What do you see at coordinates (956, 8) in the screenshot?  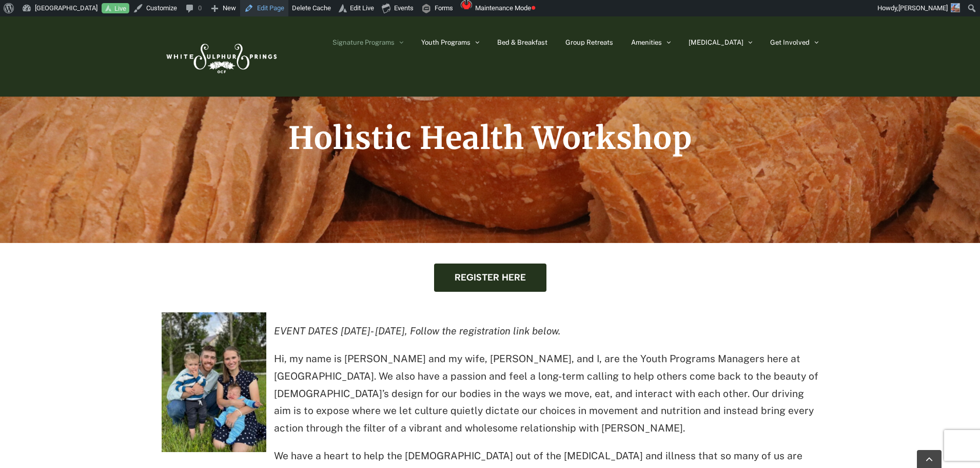 I see `img: SusannePappal-66x66.jpg` at bounding box center [956, 8].